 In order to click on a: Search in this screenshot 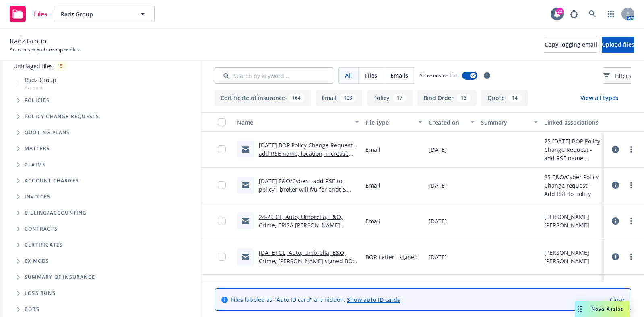, I will do `click(593, 14)`.